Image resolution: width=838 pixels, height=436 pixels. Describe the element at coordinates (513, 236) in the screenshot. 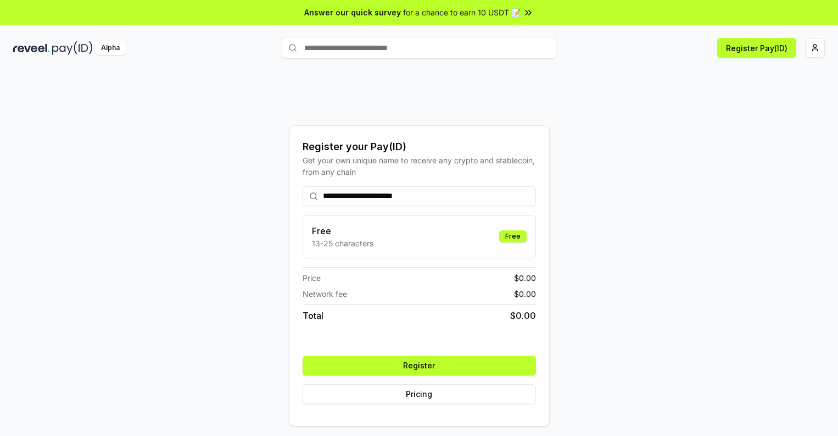

I see `div: Free` at that location.